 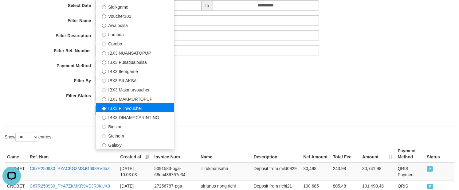 What do you see at coordinates (276, 172) in the screenshot?
I see `td: Deposit from mild0929` at bounding box center [276, 172].